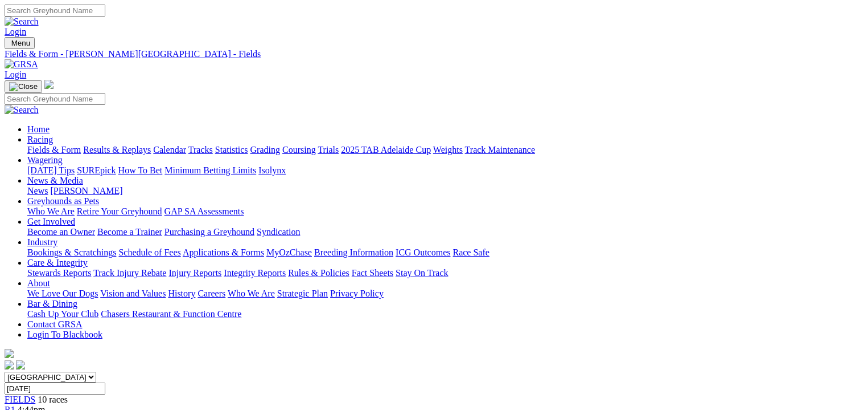  I want to click on a: Tracks, so click(200, 149).